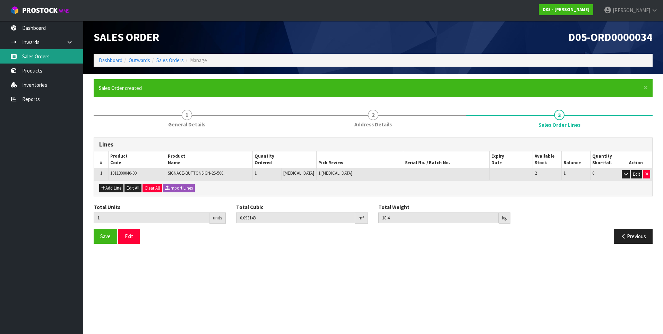 The width and height of the screenshot is (663, 334). I want to click on div: kg, so click(505, 218).